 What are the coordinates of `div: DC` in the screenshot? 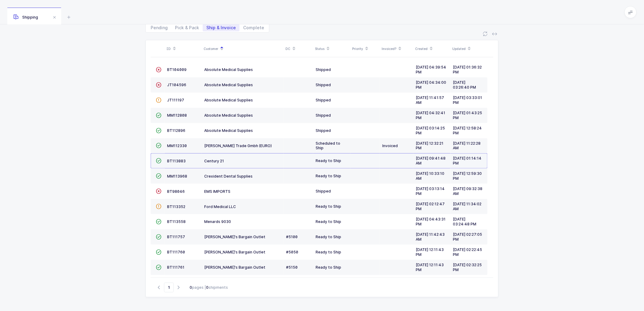 It's located at (298, 49).